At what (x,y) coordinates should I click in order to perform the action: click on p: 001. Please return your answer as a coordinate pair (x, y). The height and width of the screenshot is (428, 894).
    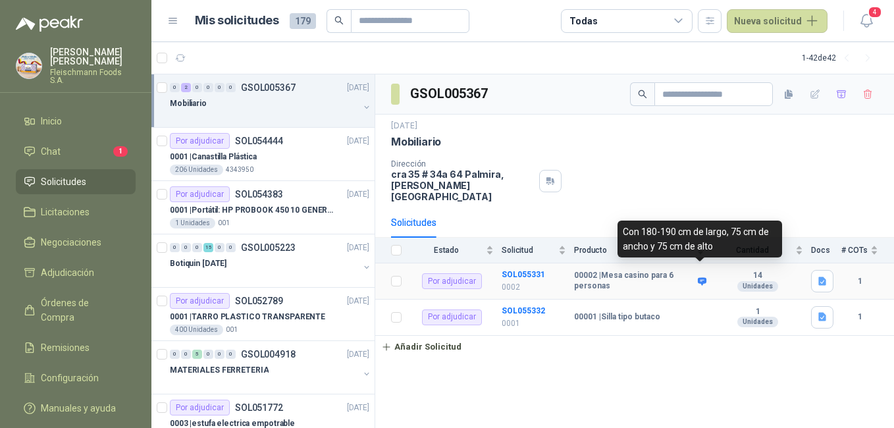
    Looking at the image, I should click on (224, 223).